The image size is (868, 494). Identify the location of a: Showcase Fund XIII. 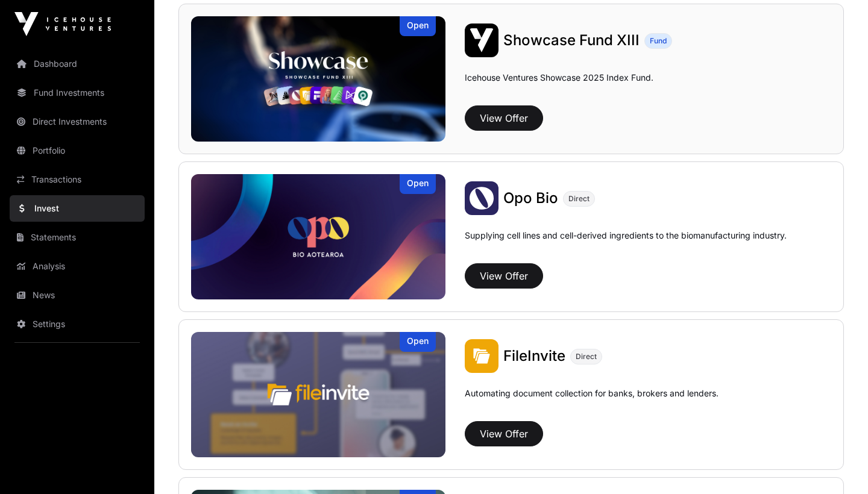
(572, 40).